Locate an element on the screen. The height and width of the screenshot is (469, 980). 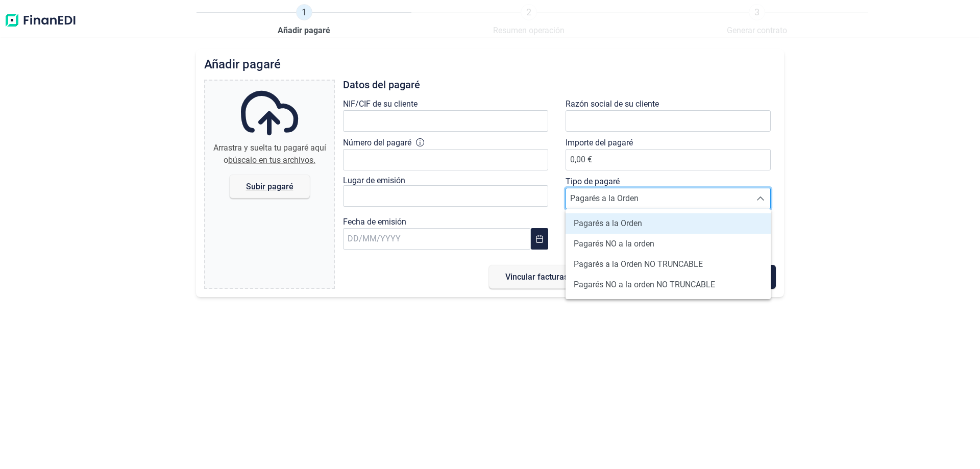
a: 1Añadir pagaré is located at coordinates (304, 20).